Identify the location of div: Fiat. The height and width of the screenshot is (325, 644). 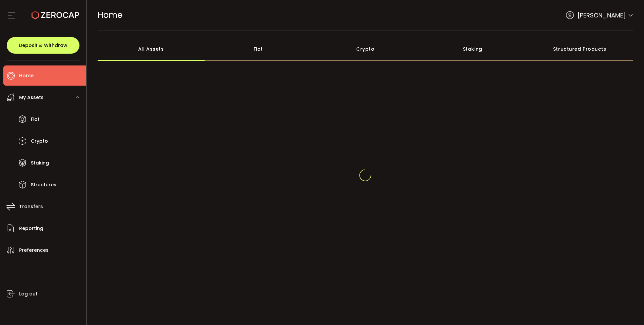
(258, 49).